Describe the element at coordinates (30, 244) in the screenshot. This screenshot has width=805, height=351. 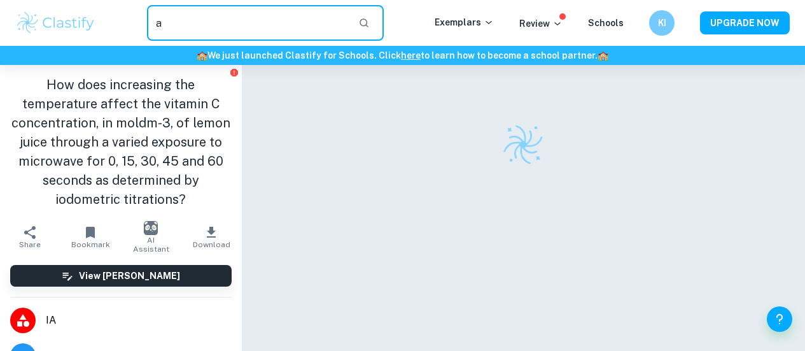
I see `span: Share` at that location.